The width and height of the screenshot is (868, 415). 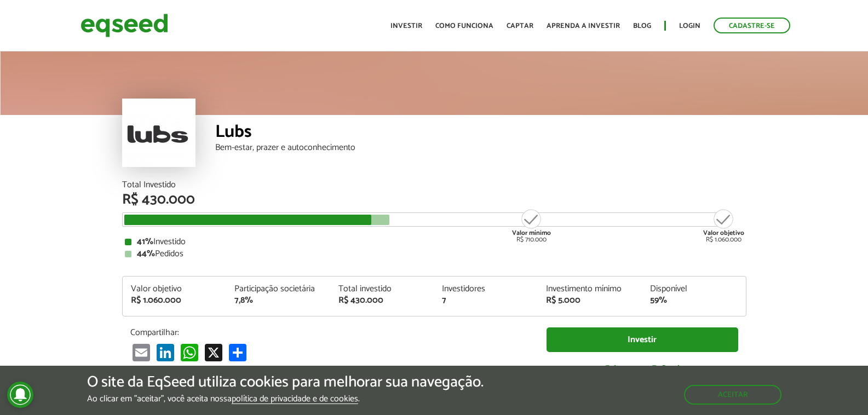 What do you see at coordinates (531, 232) in the screenshot?
I see `strong: Valor mínimo` at bounding box center [531, 232].